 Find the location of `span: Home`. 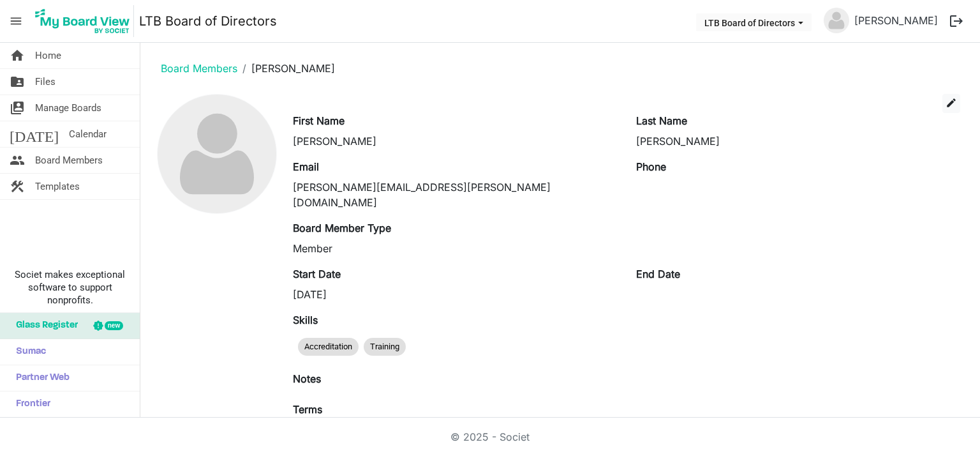

span: Home is located at coordinates (48, 56).